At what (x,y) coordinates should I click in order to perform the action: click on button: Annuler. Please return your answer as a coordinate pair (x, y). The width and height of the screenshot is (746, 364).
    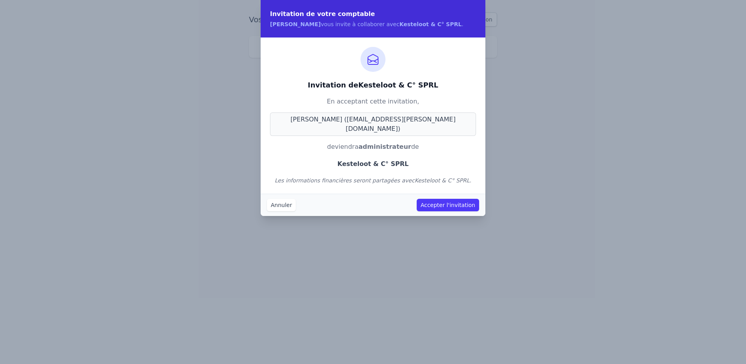
    Looking at the image, I should click on (281, 205).